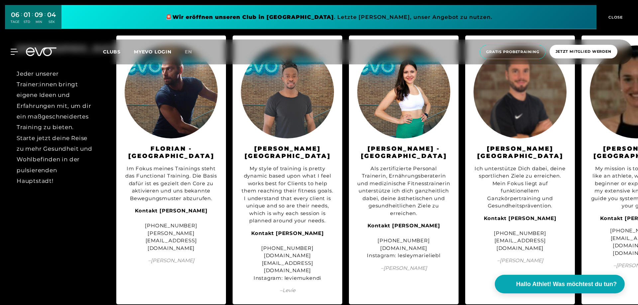 The height and width of the screenshot is (305, 638). Describe the element at coordinates (118, 52) in the screenshot. I see `a: Clubs` at that location.